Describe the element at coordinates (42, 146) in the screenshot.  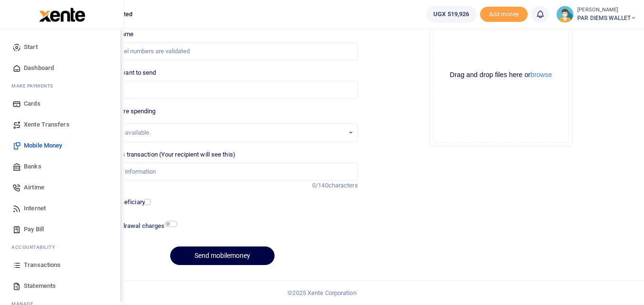
I see `span: Mobile Money` at that location.